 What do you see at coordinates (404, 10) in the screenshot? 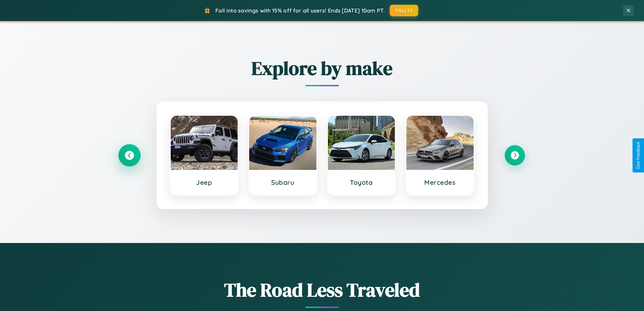
I see `button: FALL15` at bounding box center [404, 10].